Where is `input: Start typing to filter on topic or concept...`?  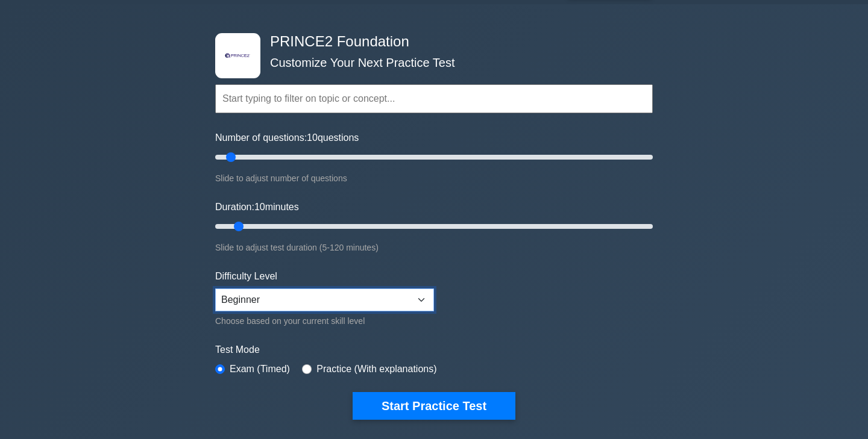
input: Start typing to filter on topic or concept... is located at coordinates (434, 99).